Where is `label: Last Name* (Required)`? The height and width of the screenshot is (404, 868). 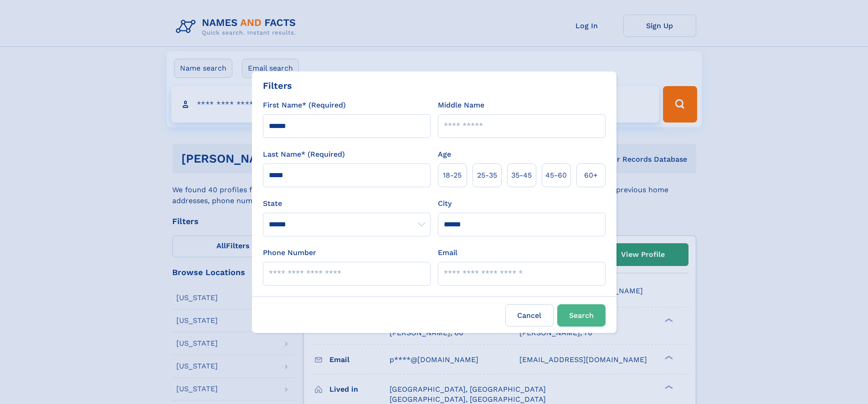 label: Last Name* (Required) is located at coordinates (304, 154).